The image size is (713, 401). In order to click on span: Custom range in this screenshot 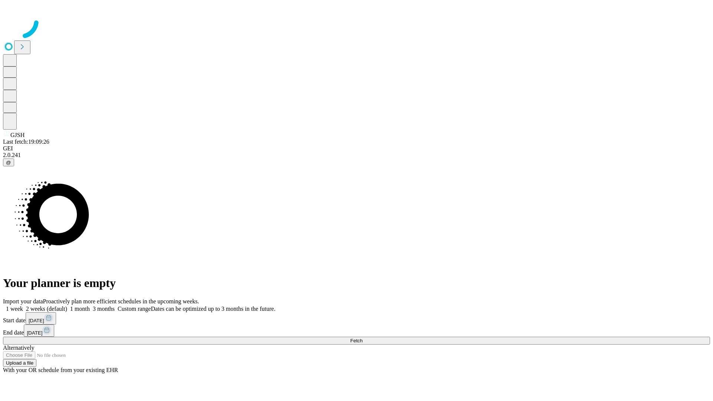, I will do `click(134, 309)`.